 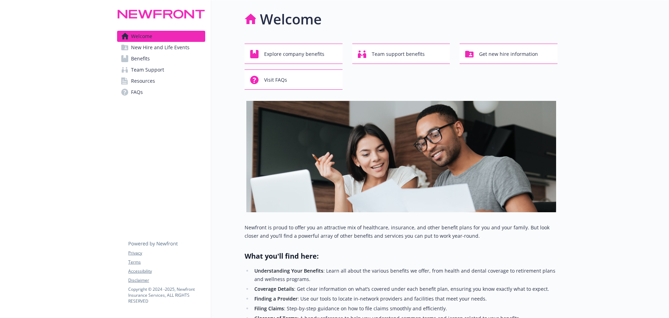 I want to click on li: : Use our tools to locate in-network providers and facilities that meet your needs., so click(x=405, y=298).